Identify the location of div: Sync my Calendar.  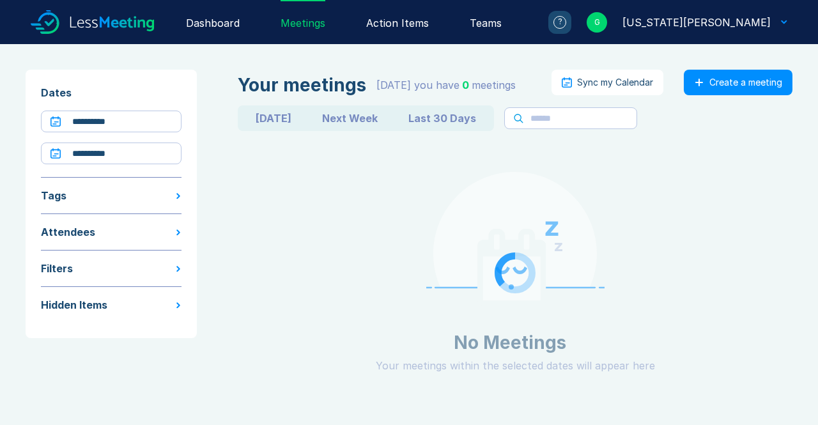
(615, 82).